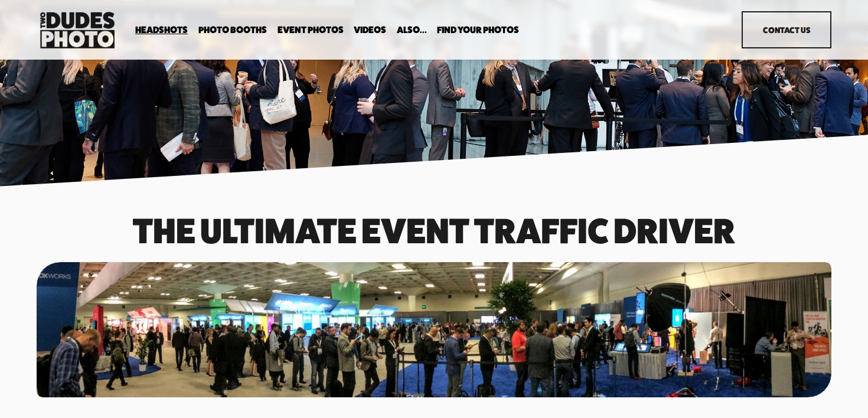 The image size is (868, 418). I want to click on span: Also..., so click(411, 30).